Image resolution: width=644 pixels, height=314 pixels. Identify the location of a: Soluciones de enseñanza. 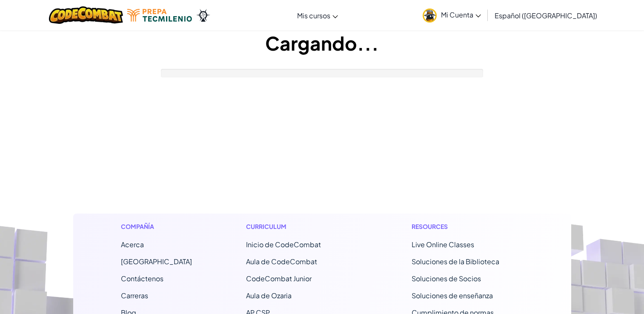
(452, 295).